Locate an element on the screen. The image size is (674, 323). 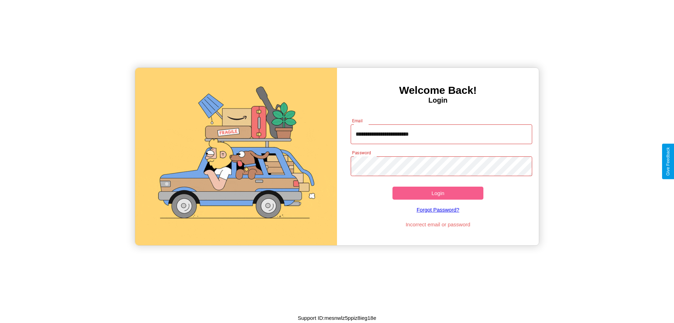
div: Give Feedback is located at coordinates (668, 161).